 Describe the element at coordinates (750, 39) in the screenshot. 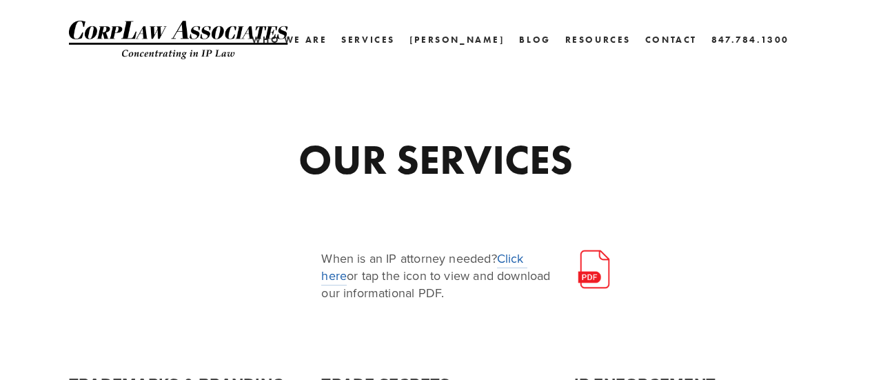

I see `a: 847.784.1300` at that location.